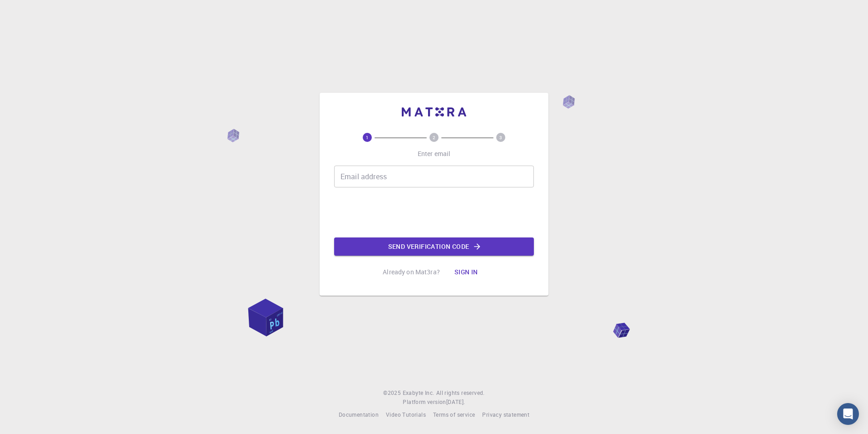 The width and height of the screenshot is (868, 434). What do you see at coordinates (424, 402) in the screenshot?
I see `span: Platform version` at bounding box center [424, 402].